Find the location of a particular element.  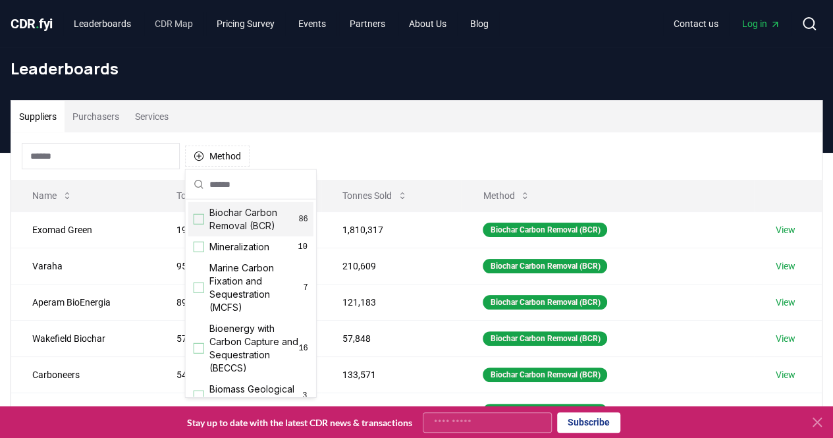

td: Pacific Biochar is located at coordinates (83, 410).